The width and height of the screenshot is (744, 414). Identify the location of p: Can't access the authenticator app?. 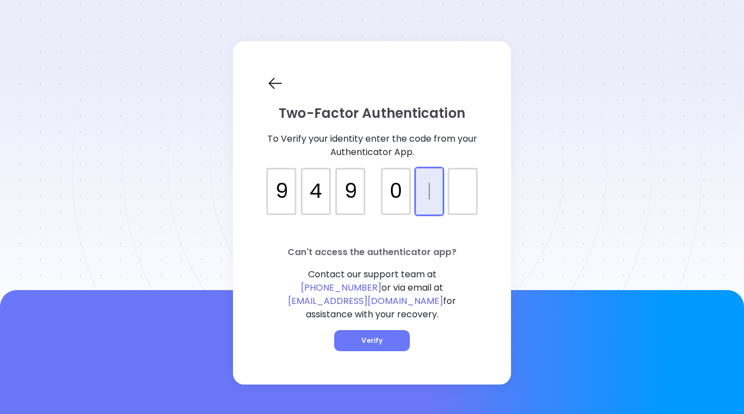
(372, 253).